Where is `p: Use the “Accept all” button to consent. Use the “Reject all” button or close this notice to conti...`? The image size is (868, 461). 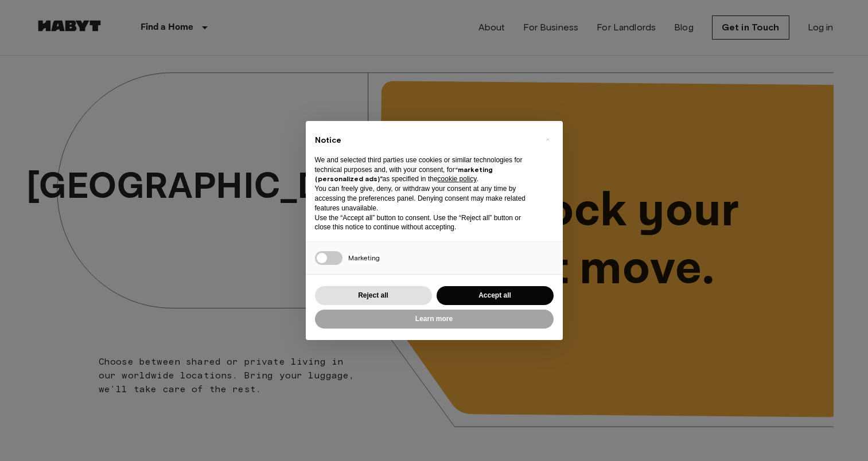
p: Use the “Accept all” button to consent. Use the “Reject all” button or close this notice to conti... is located at coordinates (425, 223).